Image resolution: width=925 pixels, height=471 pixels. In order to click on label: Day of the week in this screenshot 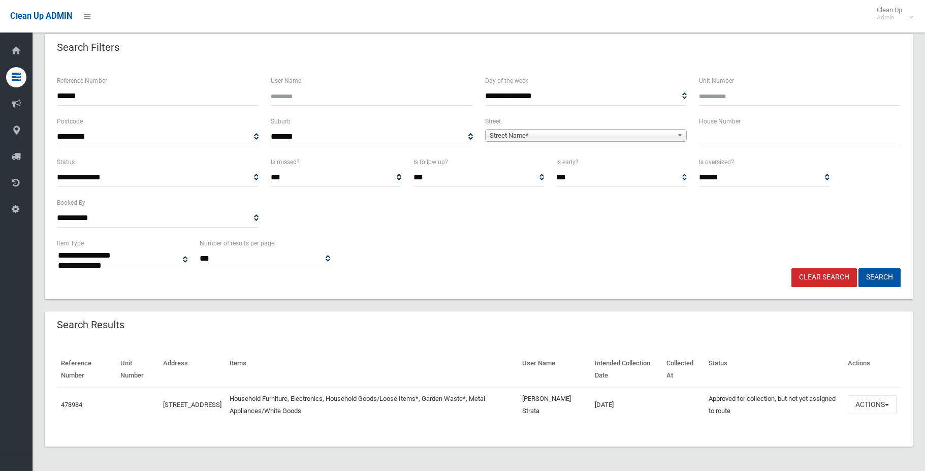, I will do `click(507, 81)`.